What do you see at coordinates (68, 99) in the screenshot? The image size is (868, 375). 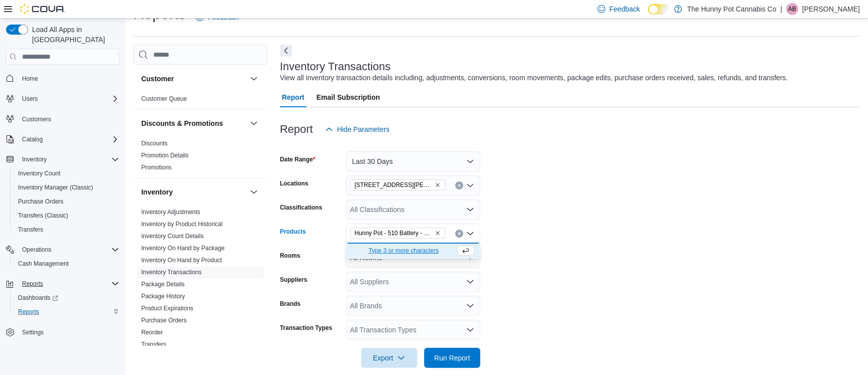 I see `span: Users` at bounding box center [68, 99].